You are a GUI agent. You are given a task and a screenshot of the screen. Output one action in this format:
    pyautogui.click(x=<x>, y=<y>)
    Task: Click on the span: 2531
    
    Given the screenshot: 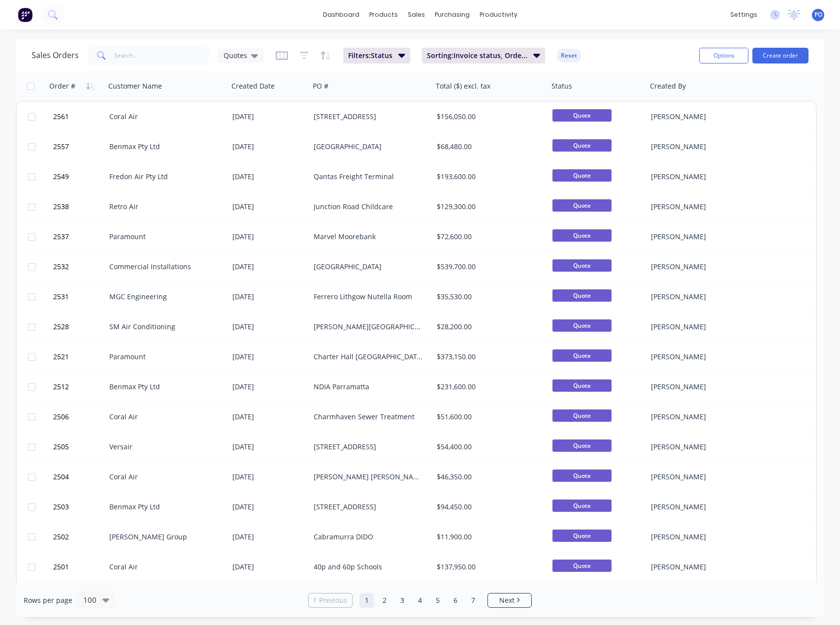 What is the action you would take?
    pyautogui.click(x=61, y=297)
    